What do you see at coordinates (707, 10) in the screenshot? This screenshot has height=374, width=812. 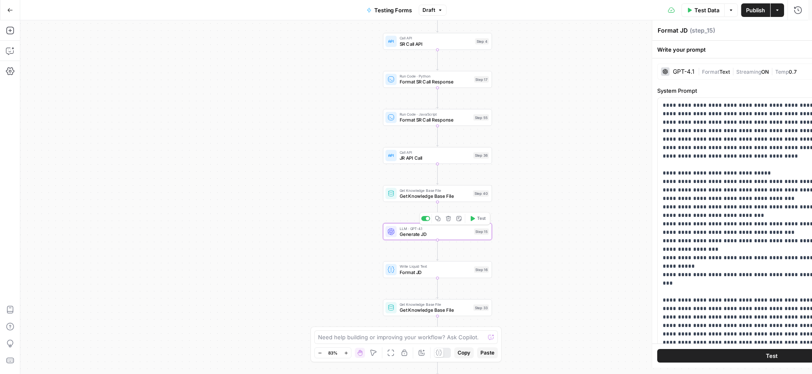 I see `span: Test Data` at bounding box center [707, 10].